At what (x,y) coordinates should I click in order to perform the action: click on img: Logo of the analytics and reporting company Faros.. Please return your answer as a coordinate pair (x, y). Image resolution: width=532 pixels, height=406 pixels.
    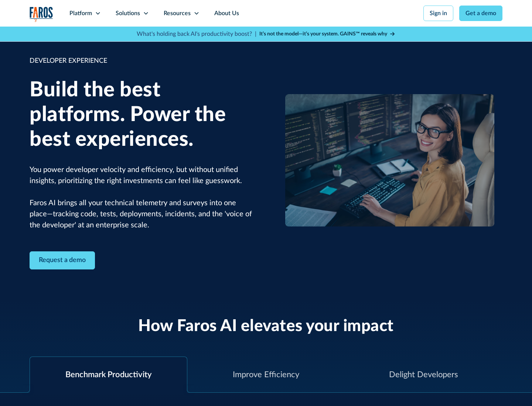
    Looking at the image, I should click on (42, 14).